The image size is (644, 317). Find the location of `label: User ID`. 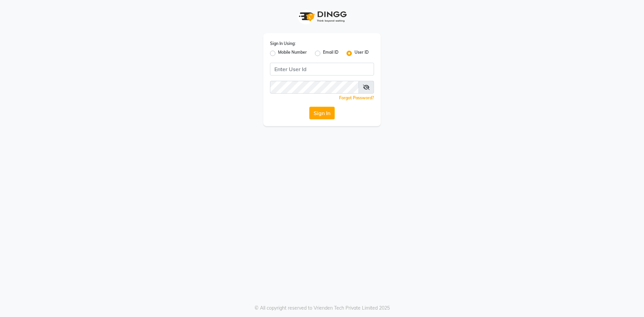

label: User ID is located at coordinates (362, 53).